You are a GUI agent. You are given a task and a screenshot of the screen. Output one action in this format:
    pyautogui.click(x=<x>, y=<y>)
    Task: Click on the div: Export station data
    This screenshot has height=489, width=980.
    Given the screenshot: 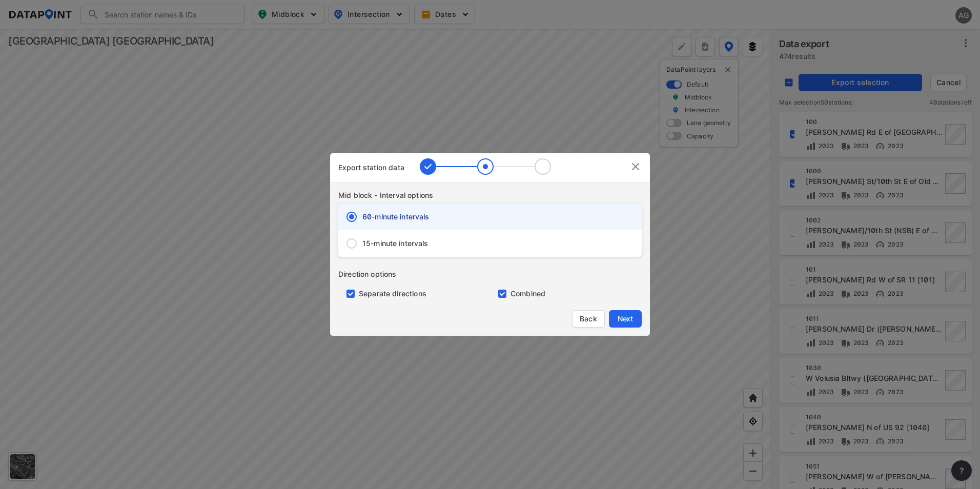 What is the action you would take?
    pyautogui.click(x=371, y=168)
    